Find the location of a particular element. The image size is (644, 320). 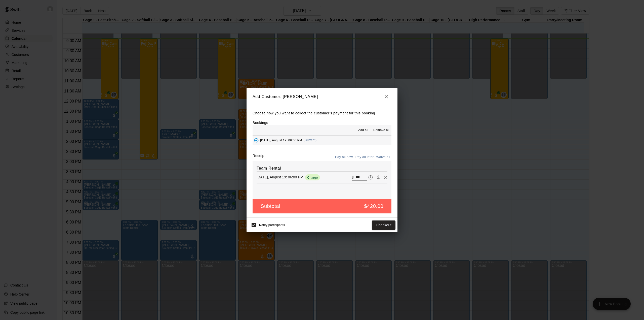

button: Remove is located at coordinates (386, 177).